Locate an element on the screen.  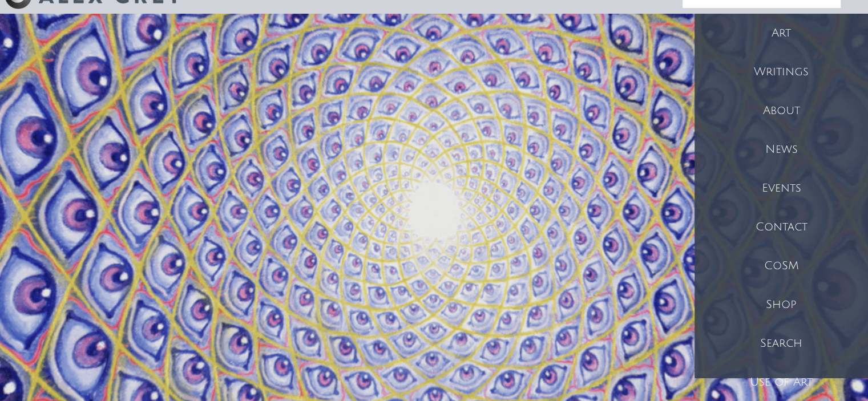
div: Shop is located at coordinates (781, 305).